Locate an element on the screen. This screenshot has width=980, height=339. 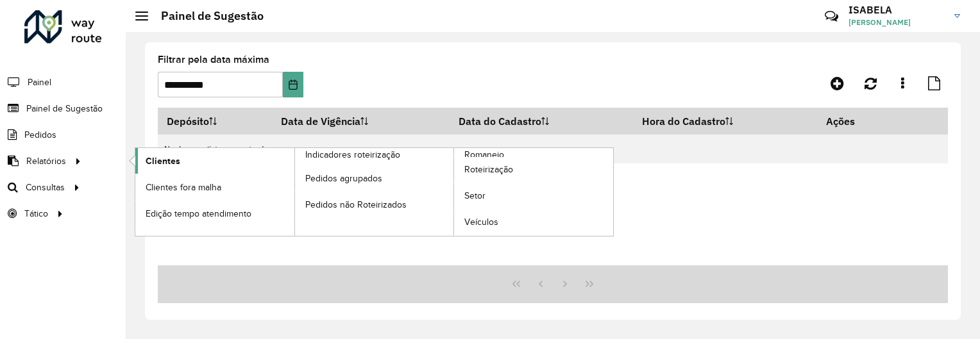
a: Setor is located at coordinates (534, 196).